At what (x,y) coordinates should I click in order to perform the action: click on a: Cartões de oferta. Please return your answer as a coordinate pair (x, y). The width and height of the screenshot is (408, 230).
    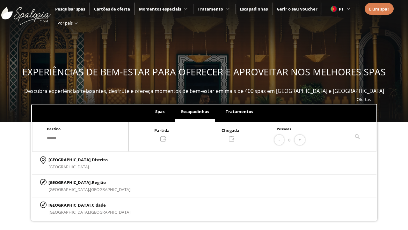
    Looking at the image, I should click on (112, 9).